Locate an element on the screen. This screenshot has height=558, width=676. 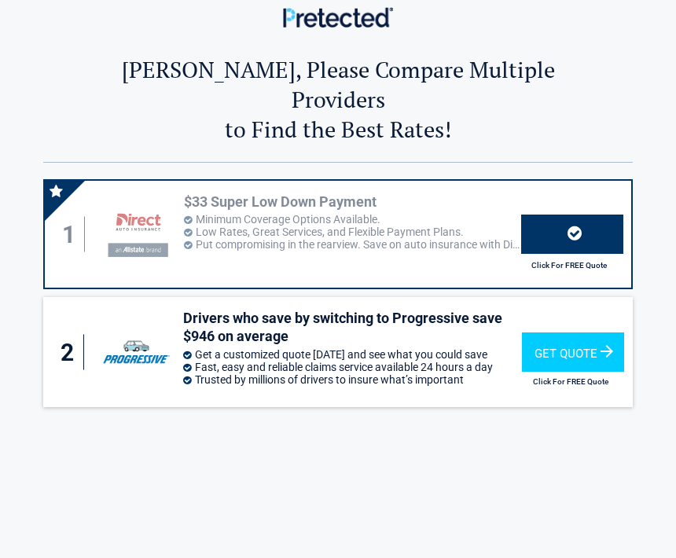
img: directauto's logo is located at coordinates (137, 234).